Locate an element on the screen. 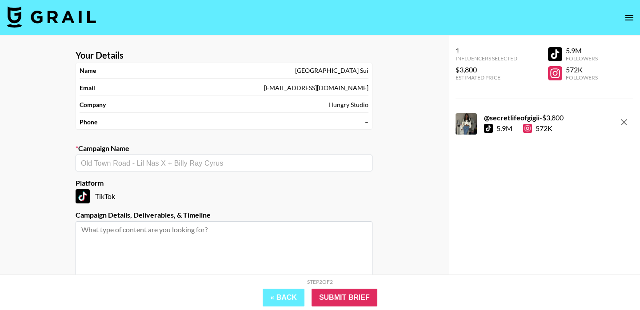 This screenshot has width=640, height=310. button: « Back is located at coordinates (284, 298).